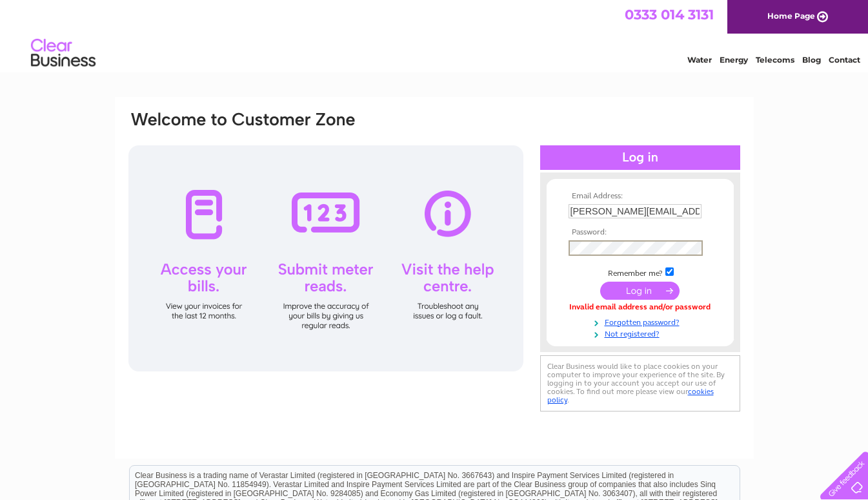  Describe the element at coordinates (669, 14) in the screenshot. I see `span: 0333 014 3131` at that location.